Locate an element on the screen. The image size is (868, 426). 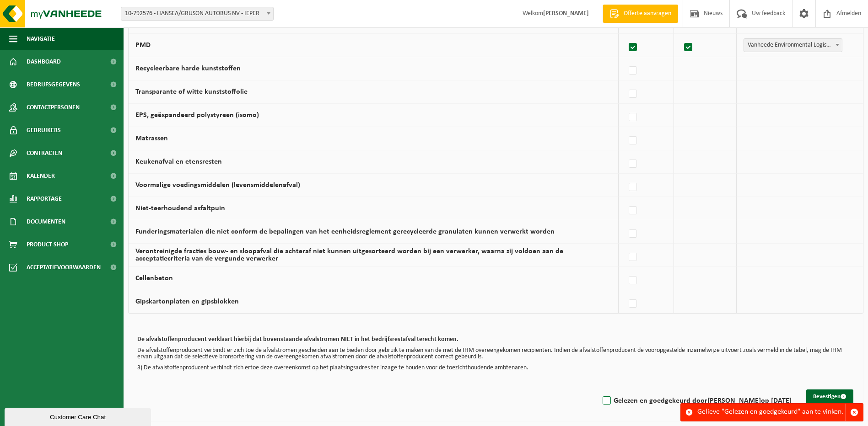
span: Gebruikers is located at coordinates (44, 130).